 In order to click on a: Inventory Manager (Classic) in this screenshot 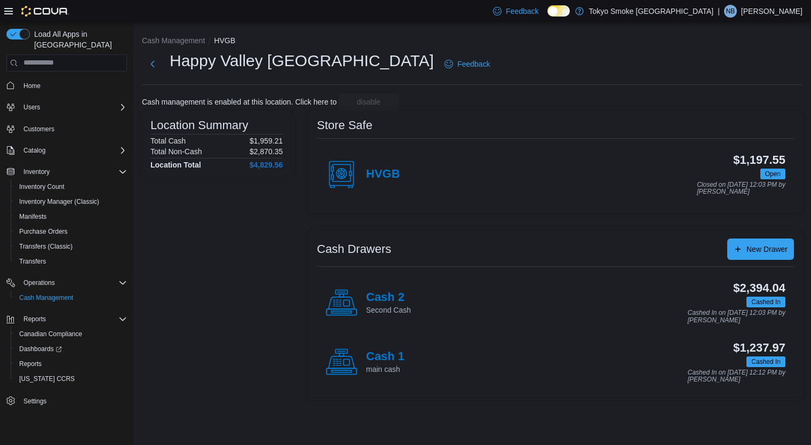, I will do `click(59, 202)`.